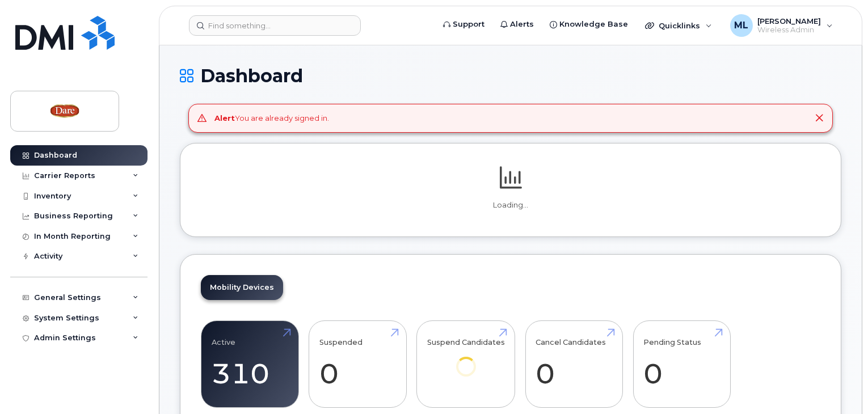 The height and width of the screenshot is (414, 868). Describe the element at coordinates (358, 364) in the screenshot. I see `a: Suspended 0` at that location.